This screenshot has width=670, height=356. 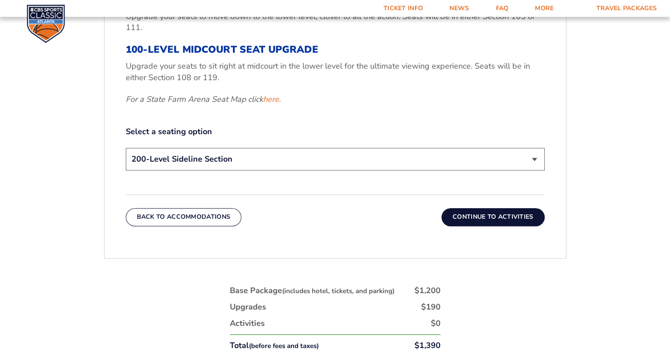 What do you see at coordinates (203, 99) in the screenshot?
I see `em: For a State Farm Arena Seat Map click .` at bounding box center [203, 99].